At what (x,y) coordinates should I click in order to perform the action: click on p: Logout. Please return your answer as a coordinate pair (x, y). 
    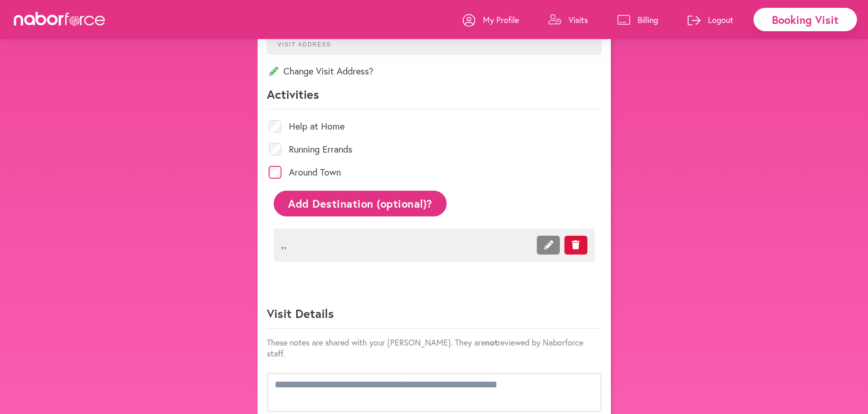
    Looking at the image, I should click on (720, 20).